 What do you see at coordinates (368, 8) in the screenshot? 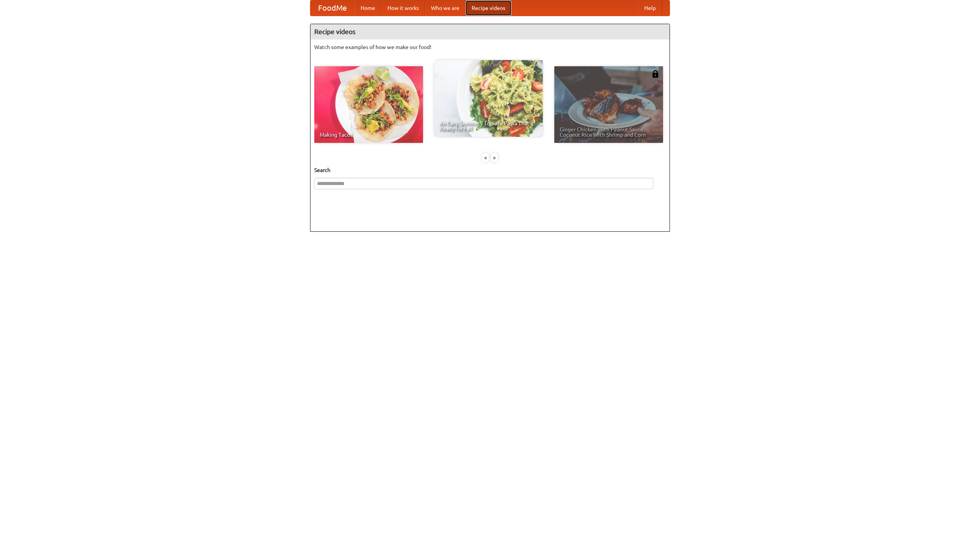
I see `a: Home` at bounding box center [368, 8].